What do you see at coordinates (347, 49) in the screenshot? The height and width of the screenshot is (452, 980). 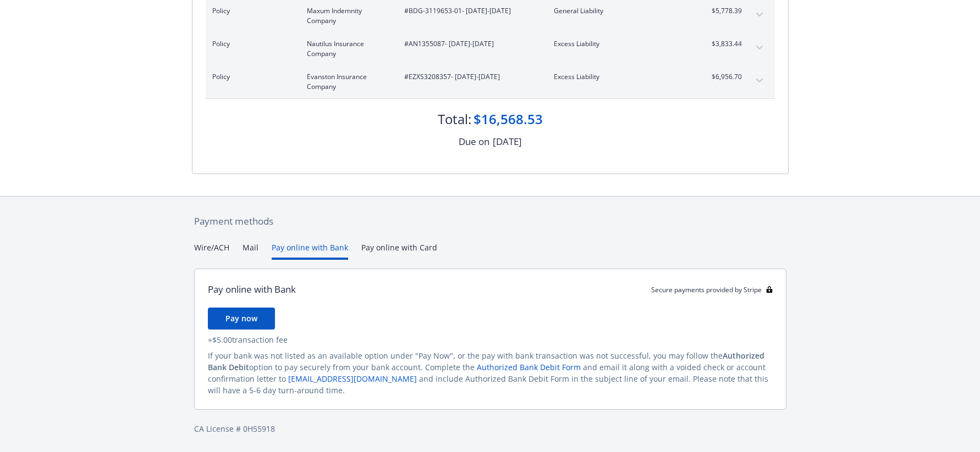 I see `span: Nautilus Insurance Company` at bounding box center [347, 49].